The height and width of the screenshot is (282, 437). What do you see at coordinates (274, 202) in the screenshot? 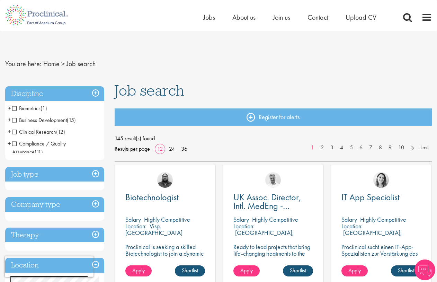
I see `a: UK Assoc. Director, Intl. MedEng - Oncology/Hematology` at bounding box center [274, 202].